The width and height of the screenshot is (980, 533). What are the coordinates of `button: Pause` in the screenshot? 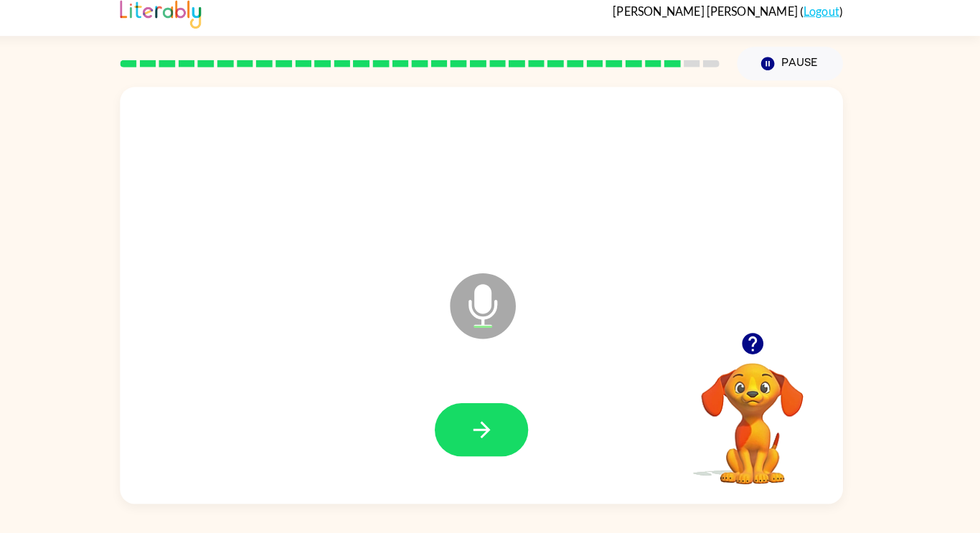 It's located at (793, 72).